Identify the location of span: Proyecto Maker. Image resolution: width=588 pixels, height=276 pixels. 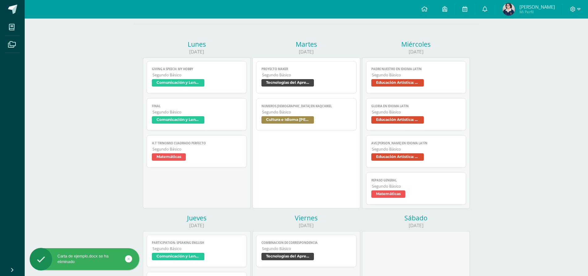
(306, 69).